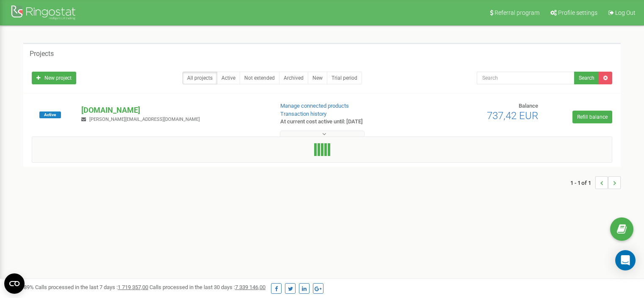 The width and height of the screenshot is (644, 298). I want to click on a: Manage connected products, so click(315, 105).